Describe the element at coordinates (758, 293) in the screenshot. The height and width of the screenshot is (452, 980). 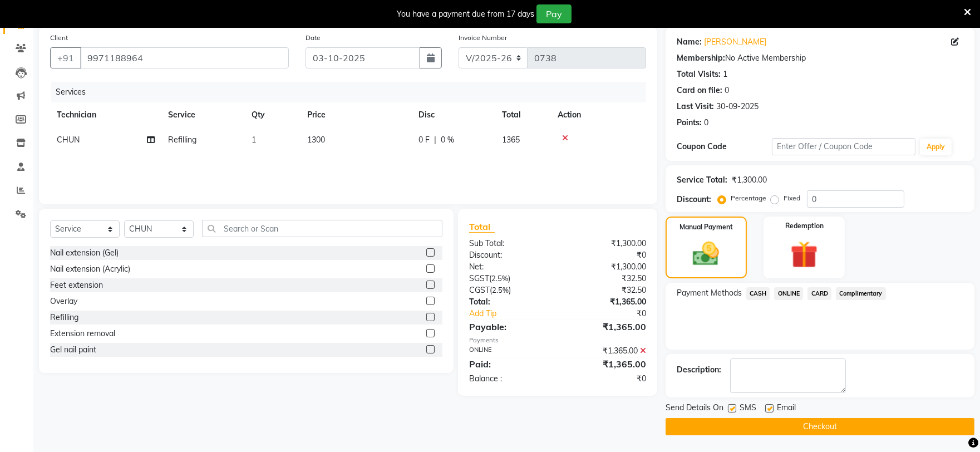
I see `span: CASH` at that location.